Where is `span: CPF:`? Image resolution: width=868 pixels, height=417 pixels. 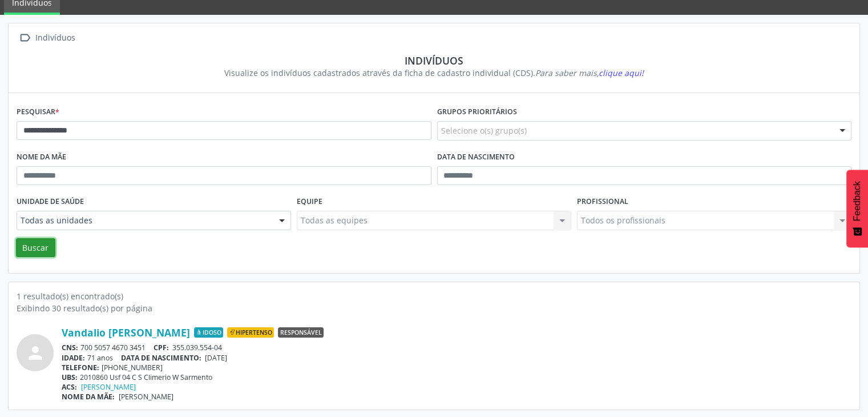 span: CPF: is located at coordinates (161, 347).